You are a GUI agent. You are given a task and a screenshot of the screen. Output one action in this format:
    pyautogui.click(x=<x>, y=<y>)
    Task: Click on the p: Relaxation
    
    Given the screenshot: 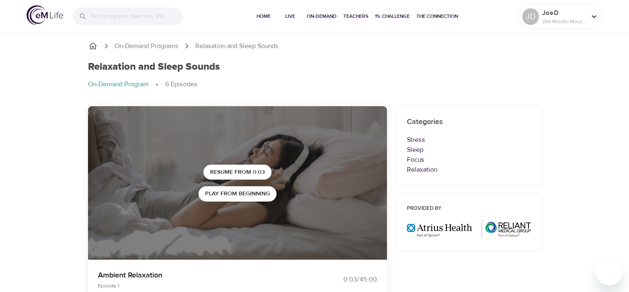 What is the action you would take?
    pyautogui.click(x=469, y=170)
    